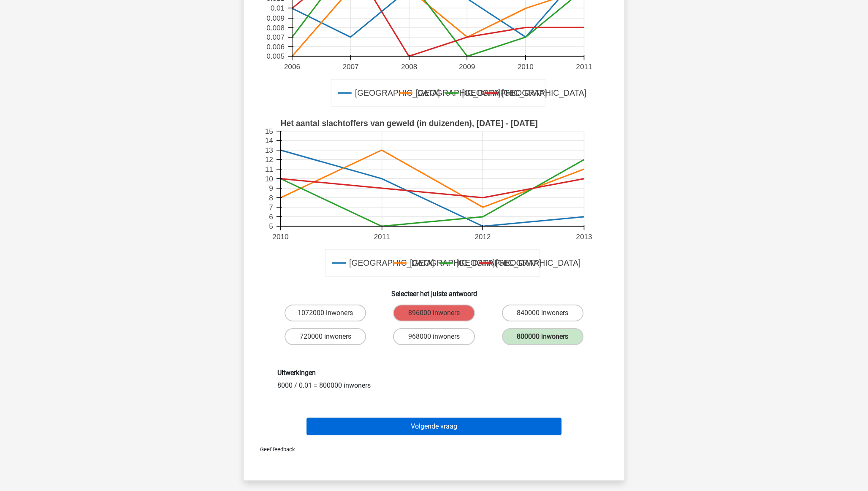 The width and height of the screenshot is (868, 491). What do you see at coordinates (269, 179) in the screenshot?
I see `text: 10` at bounding box center [269, 179].